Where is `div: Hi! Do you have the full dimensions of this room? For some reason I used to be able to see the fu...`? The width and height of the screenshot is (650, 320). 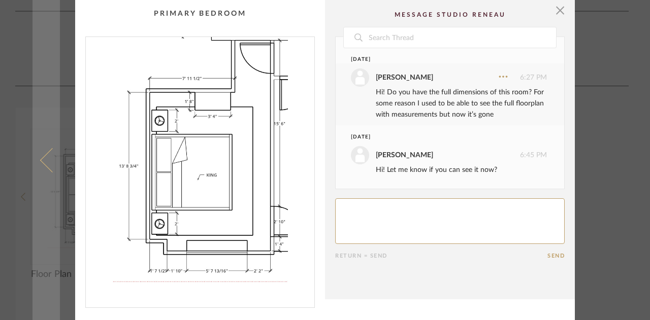 div: Hi! Do you have the full dimensions of this room? For some reason I used to be able to see the fu... is located at coordinates (461, 104).